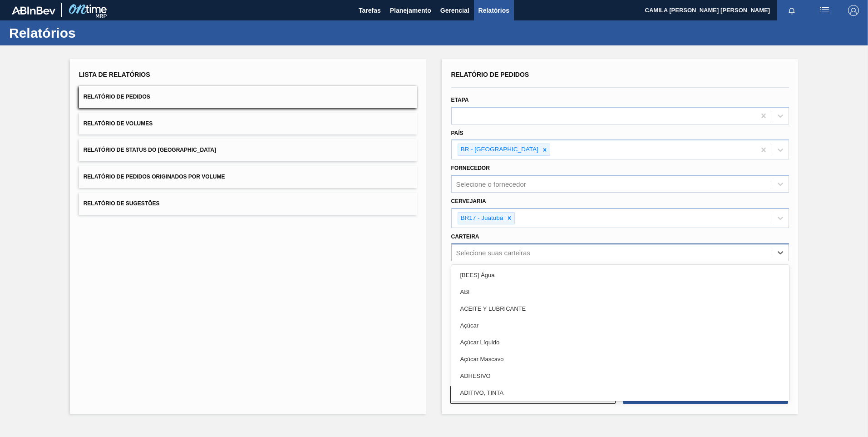  Describe the element at coordinates (369, 11) in the screenshot. I see `span: Tarefas` at that location.